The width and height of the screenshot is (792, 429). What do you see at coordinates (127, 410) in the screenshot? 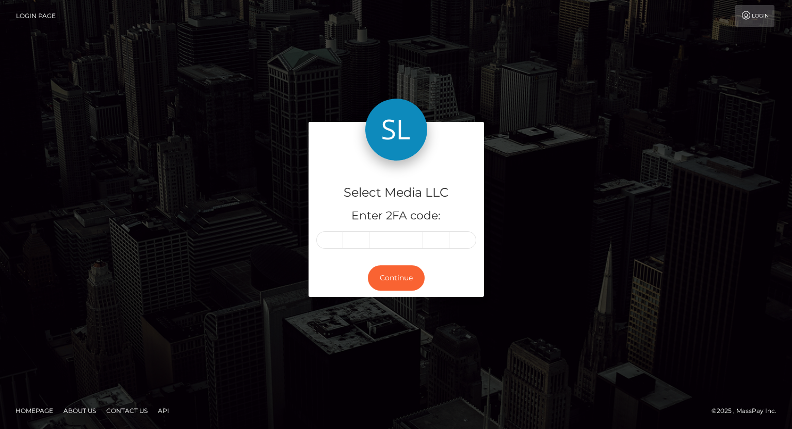
I see `a: Contact Us` at bounding box center [127, 410].